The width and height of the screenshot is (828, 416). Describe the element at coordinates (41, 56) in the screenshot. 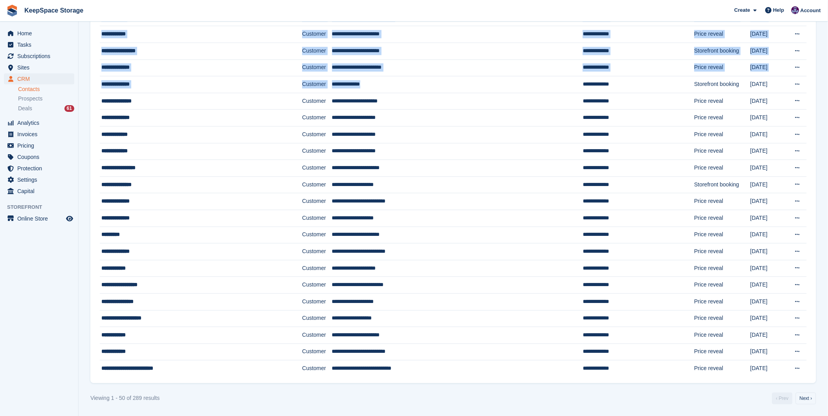

I see `span: Subscriptions` at that location.